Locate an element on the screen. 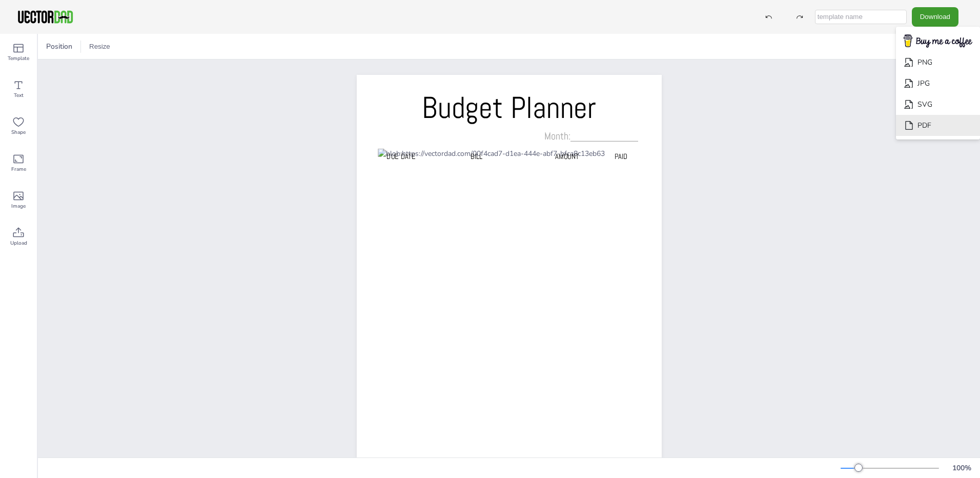 Image resolution: width=980 pixels, height=478 pixels. input: template name is located at coordinates (860, 17).